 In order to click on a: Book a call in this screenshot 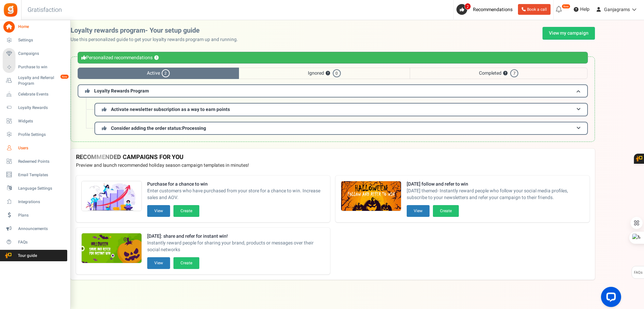, I will do `click(534, 10)`.